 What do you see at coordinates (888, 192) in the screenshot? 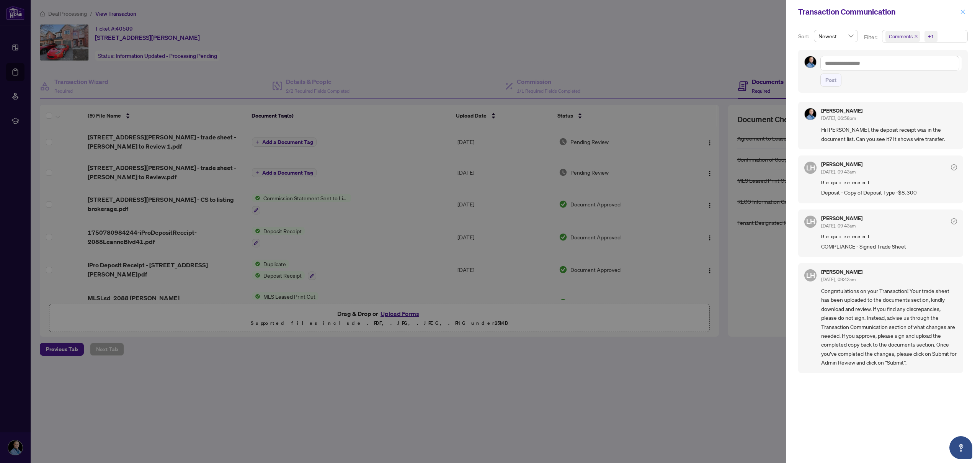
I see `span: Deposit - Copy of Deposit Type -$8,300` at bounding box center [888, 192].